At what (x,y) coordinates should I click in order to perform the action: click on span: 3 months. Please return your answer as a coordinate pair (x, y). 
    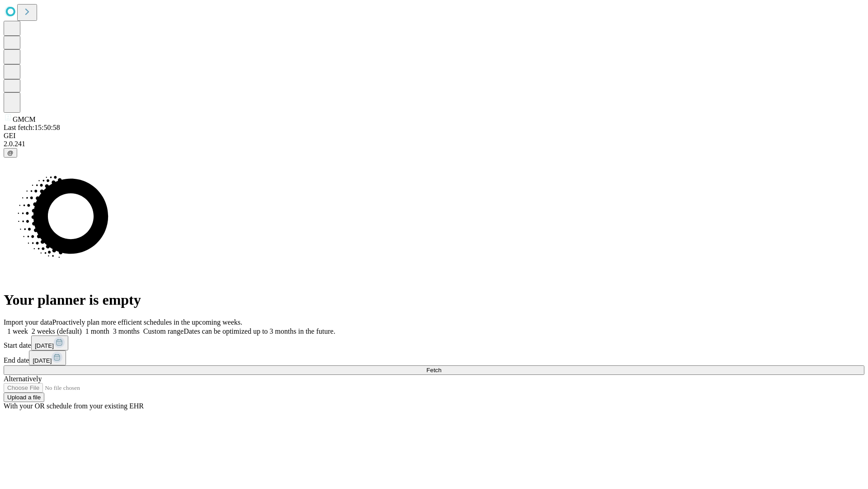
    Looking at the image, I should click on (126, 331).